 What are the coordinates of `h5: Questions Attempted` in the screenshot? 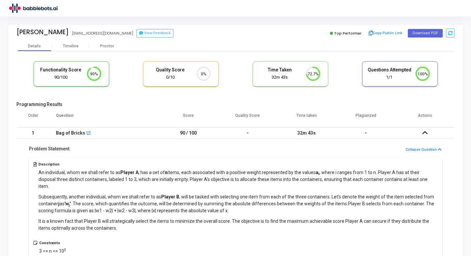 It's located at (389, 70).